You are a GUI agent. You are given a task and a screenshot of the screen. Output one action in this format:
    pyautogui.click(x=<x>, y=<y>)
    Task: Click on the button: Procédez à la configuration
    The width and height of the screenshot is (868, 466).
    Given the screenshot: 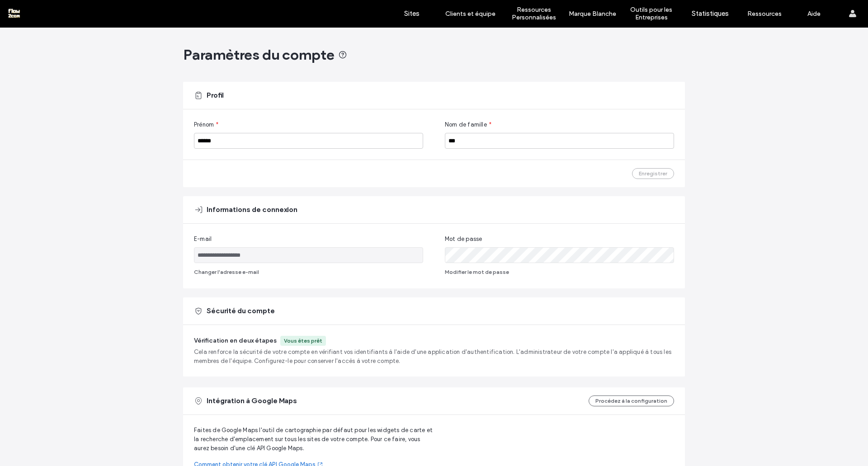 What is the action you would take?
    pyautogui.click(x=631, y=401)
    